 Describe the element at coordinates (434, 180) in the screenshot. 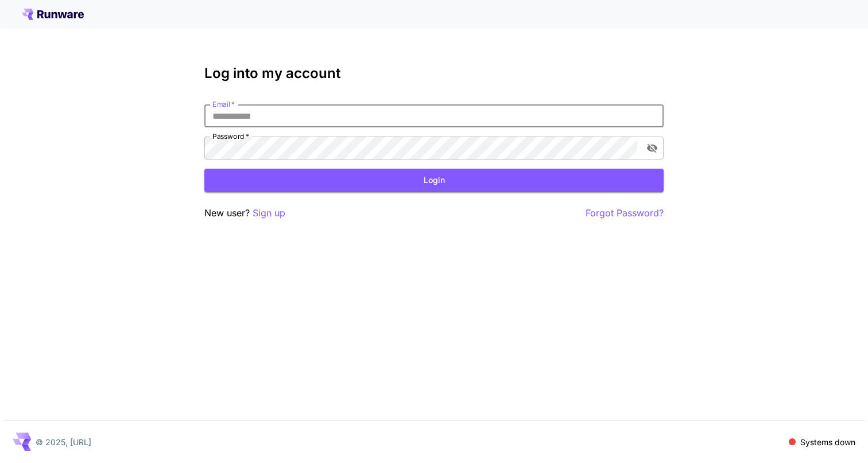

I see `button: Login` at that location.